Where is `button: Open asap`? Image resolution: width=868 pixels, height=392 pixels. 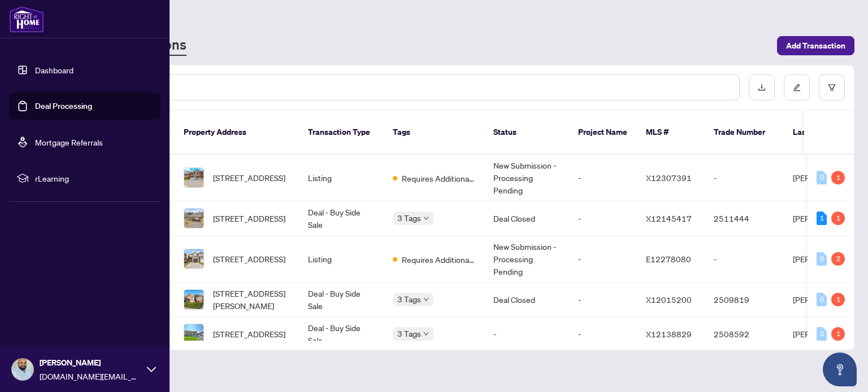 button: Open asap is located at coordinates (840, 369).